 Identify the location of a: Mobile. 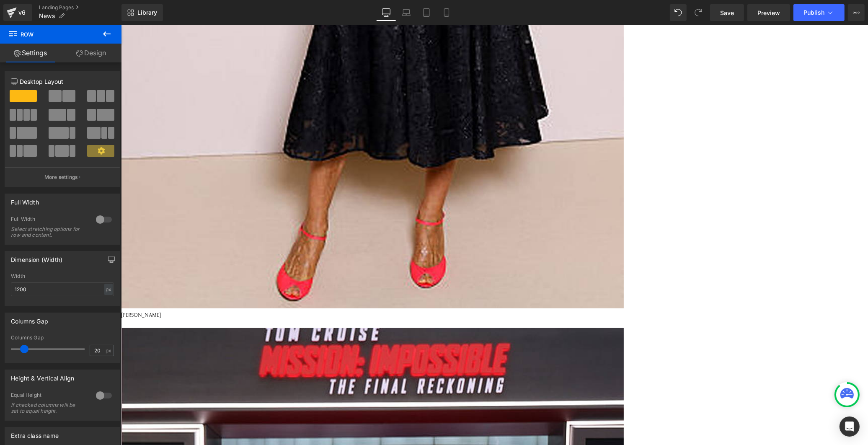
(447, 12).